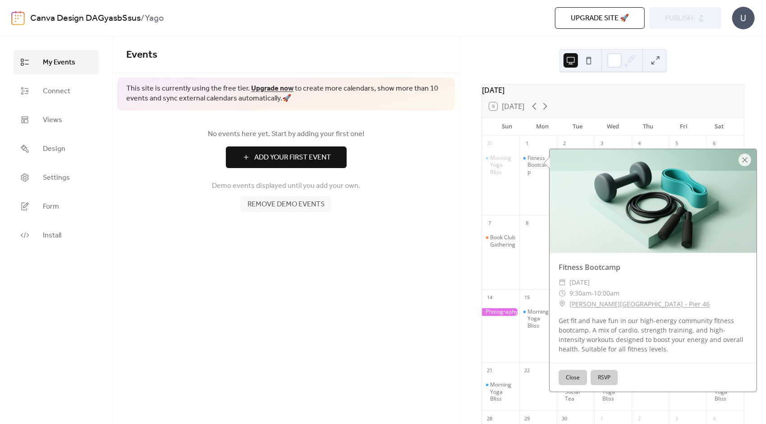 The image size is (766, 424). I want to click on div: Tue, so click(577, 127).